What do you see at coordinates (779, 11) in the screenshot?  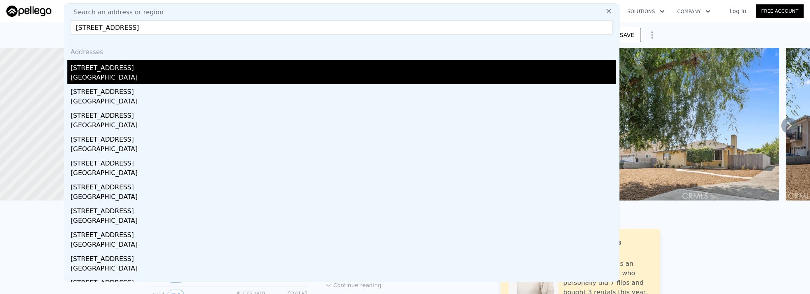 I see `a: Free Account` at bounding box center [779, 11].